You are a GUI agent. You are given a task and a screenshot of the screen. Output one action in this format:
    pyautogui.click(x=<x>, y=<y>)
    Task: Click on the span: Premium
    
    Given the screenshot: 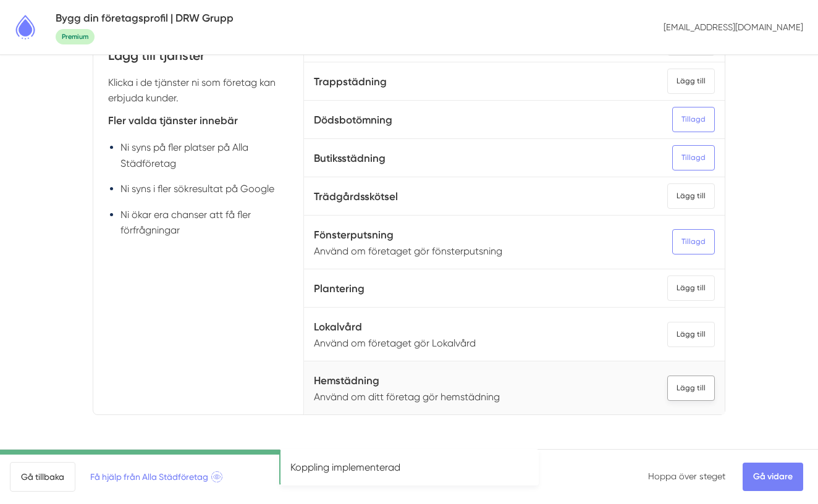 What is the action you would take?
    pyautogui.click(x=75, y=36)
    